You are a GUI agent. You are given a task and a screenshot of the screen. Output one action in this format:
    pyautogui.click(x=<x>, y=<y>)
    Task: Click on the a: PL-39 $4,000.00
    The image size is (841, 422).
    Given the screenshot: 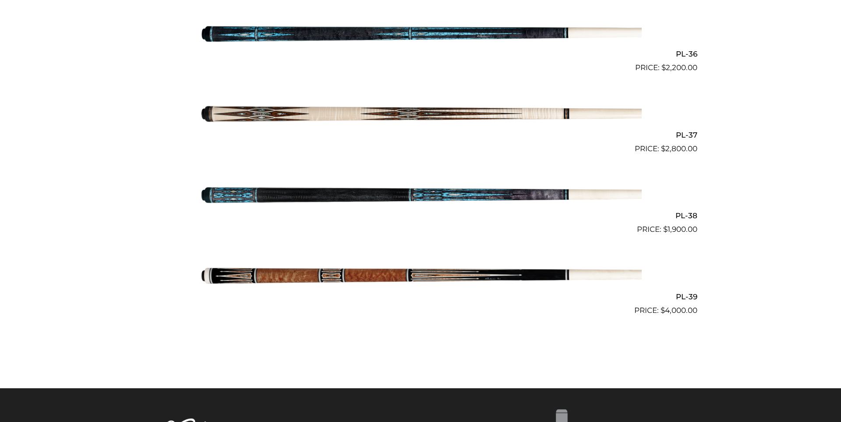 What is the action you would take?
    pyautogui.click(x=420, y=277)
    